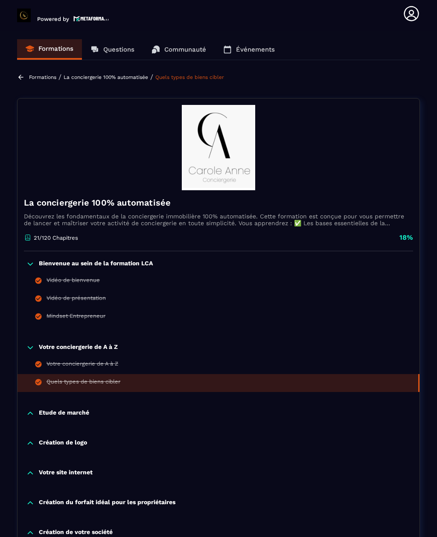 This screenshot has height=537, width=437. Describe the element at coordinates (83, 383) in the screenshot. I see `div: Quels types de biens cibler` at that location.